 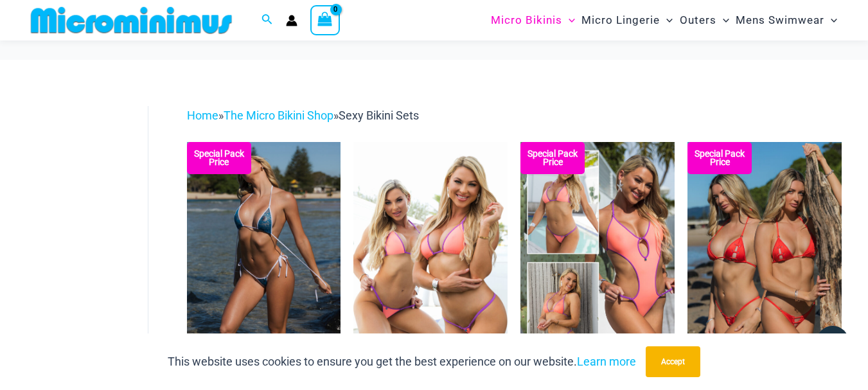 What do you see at coordinates (325, 20) in the screenshot?
I see `a: View Shopping Cart, empty` at bounding box center [325, 20].